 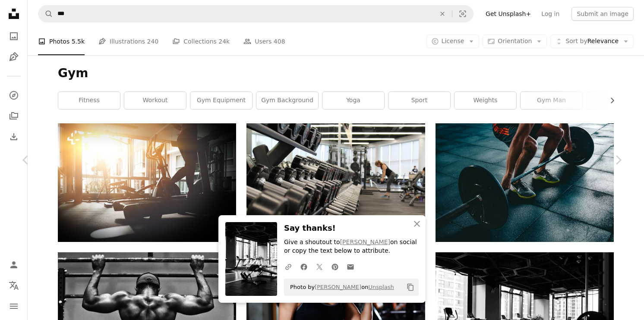 I want to click on a: silhouette image for woman running in a gym on a treadmill concept for exercising, fitness and he..., so click(x=146, y=183).